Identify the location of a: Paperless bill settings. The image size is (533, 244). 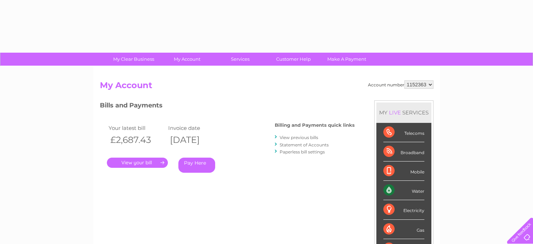
(302, 151).